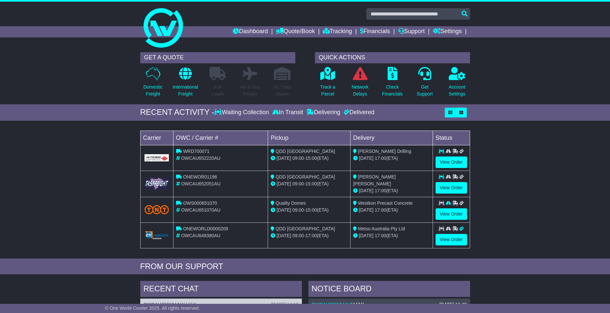 Image resolution: width=610 pixels, height=313 pixels. I want to click on span: Westkon Precast Concrete, so click(385, 203).